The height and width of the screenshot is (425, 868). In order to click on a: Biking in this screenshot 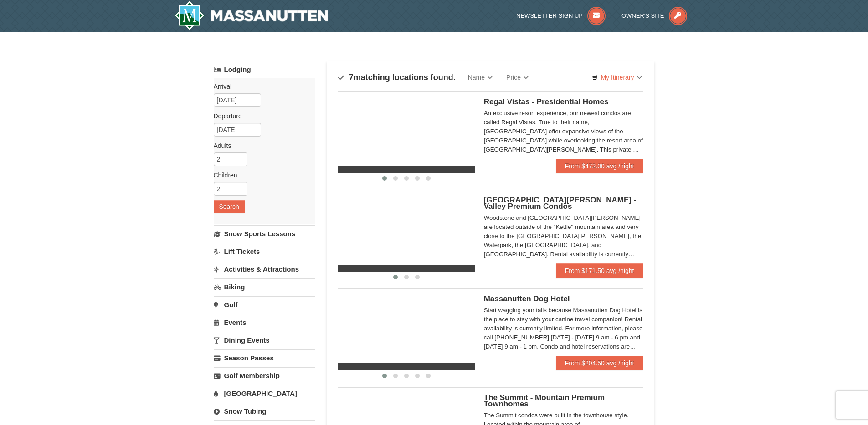, I will do `click(264, 287)`.